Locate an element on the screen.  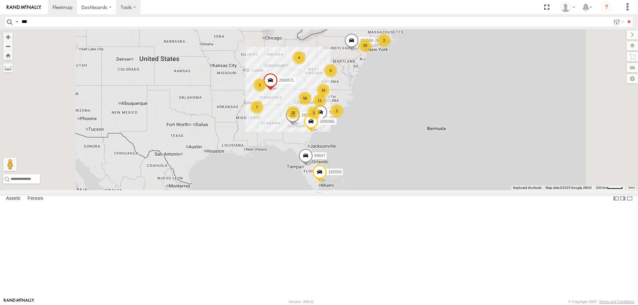
a: Terms and Conditions is located at coordinates (617, 302).